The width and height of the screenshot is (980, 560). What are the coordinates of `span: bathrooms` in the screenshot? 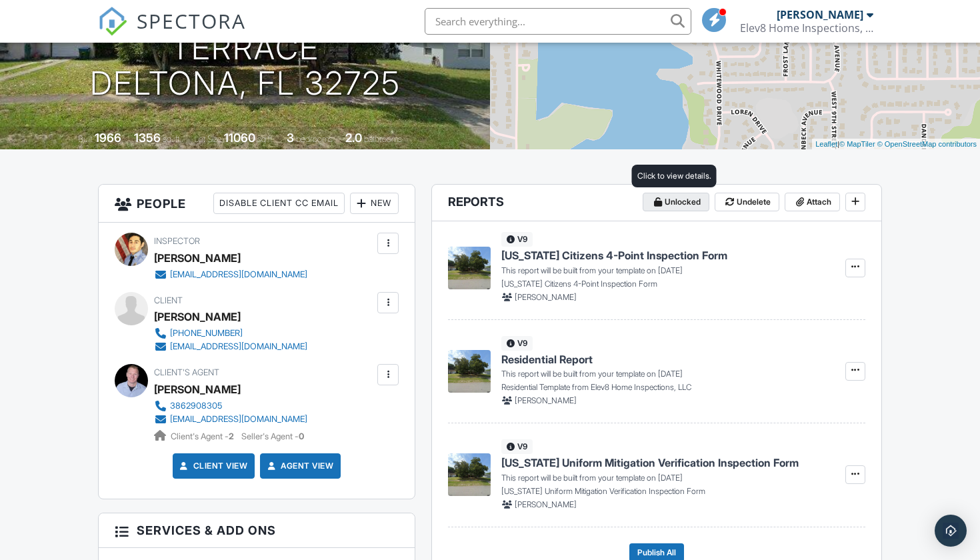 It's located at (382, 139).